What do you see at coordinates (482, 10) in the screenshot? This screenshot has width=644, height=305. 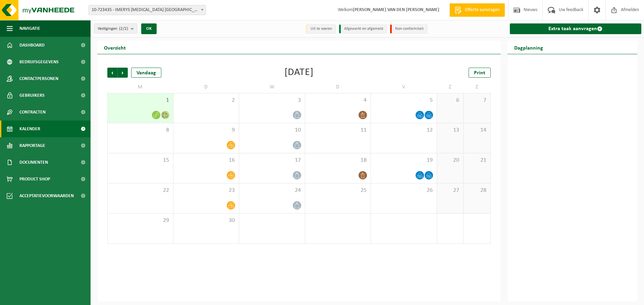 I see `span: Offerte aanvragen` at bounding box center [482, 10].